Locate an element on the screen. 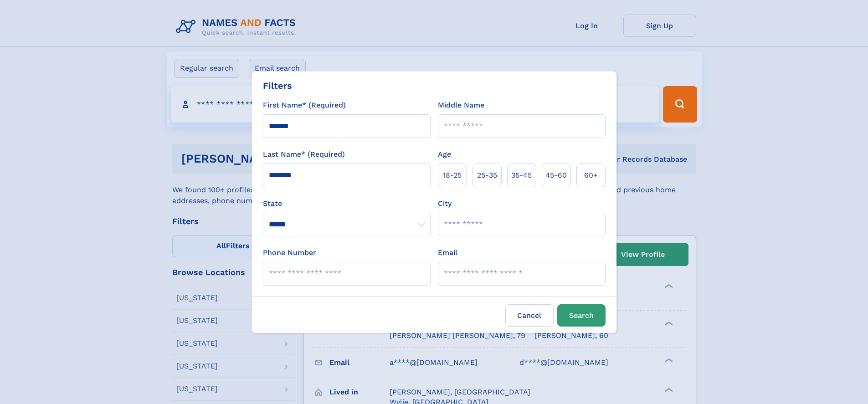  label: State is located at coordinates (347, 204).